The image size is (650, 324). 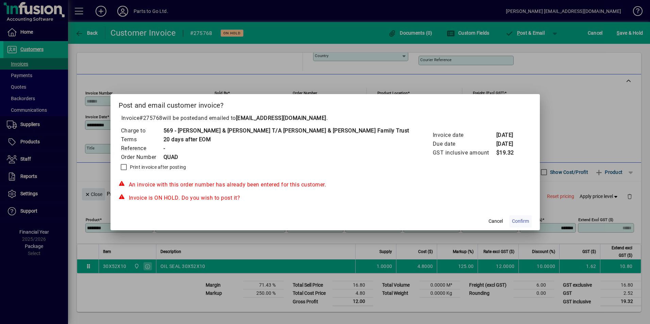 What do you see at coordinates (142, 131) in the screenshot?
I see `td: Charge to` at bounding box center [142, 131].